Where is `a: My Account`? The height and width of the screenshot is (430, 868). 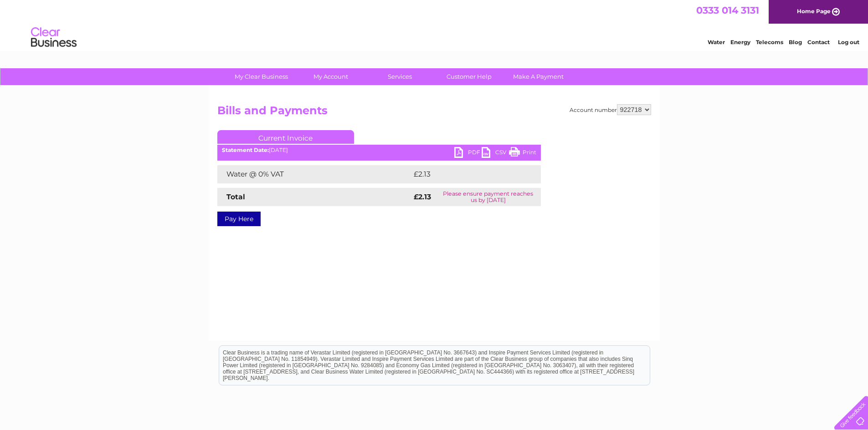 a: My Account is located at coordinates (330, 76).